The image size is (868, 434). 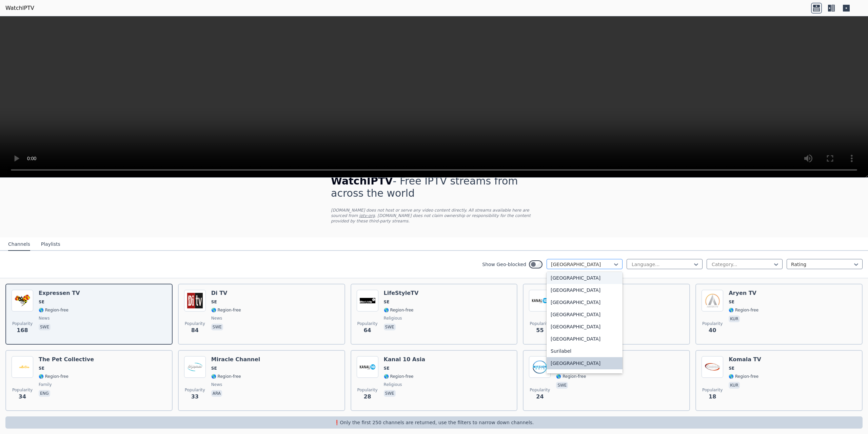 What do you see at coordinates (22, 367) in the screenshot?
I see `img: The Pet Collective` at bounding box center [22, 367].